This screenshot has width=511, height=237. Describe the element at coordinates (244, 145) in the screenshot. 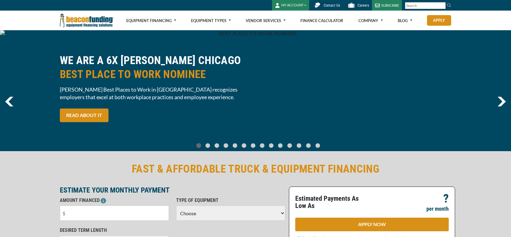

I see `a: Go To Slide 5` at that location.